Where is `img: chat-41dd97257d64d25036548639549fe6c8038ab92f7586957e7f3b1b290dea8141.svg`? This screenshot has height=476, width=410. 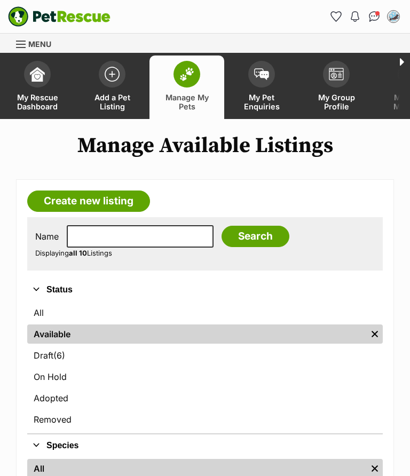
img: chat-41dd97257d64d25036548639549fe6c8038ab92f7586957e7f3b1b290dea8141.svg is located at coordinates (374, 17).